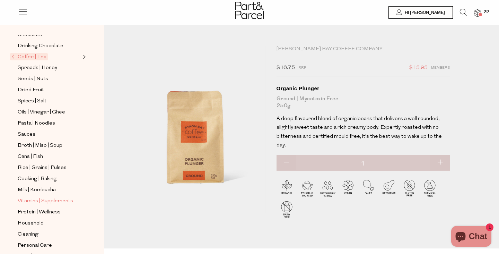  What do you see at coordinates (28, 234) in the screenshot?
I see `span: Cleaning` at bounding box center [28, 234].